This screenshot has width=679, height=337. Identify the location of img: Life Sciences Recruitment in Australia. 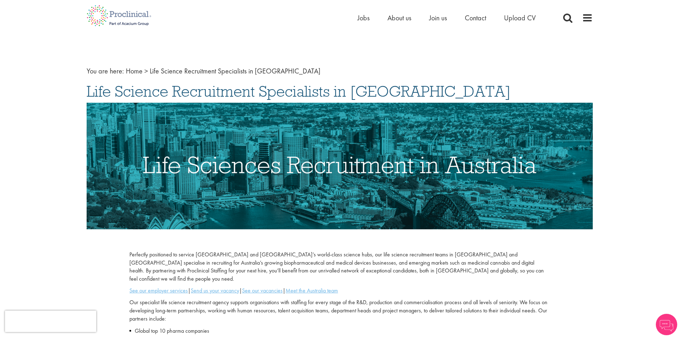
(340, 166).